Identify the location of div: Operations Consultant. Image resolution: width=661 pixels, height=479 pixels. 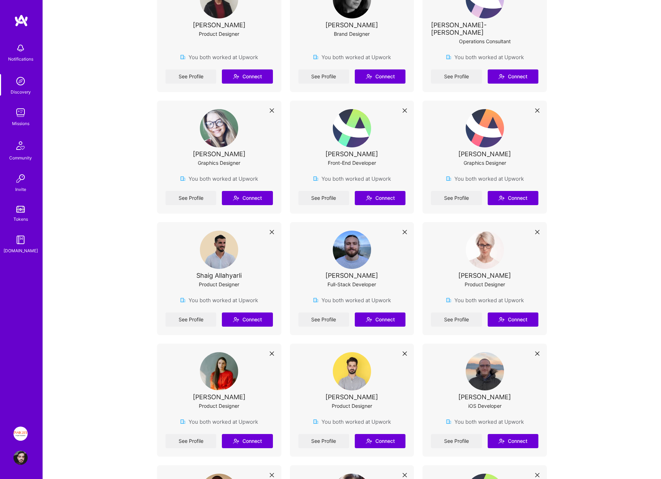
(485, 41).